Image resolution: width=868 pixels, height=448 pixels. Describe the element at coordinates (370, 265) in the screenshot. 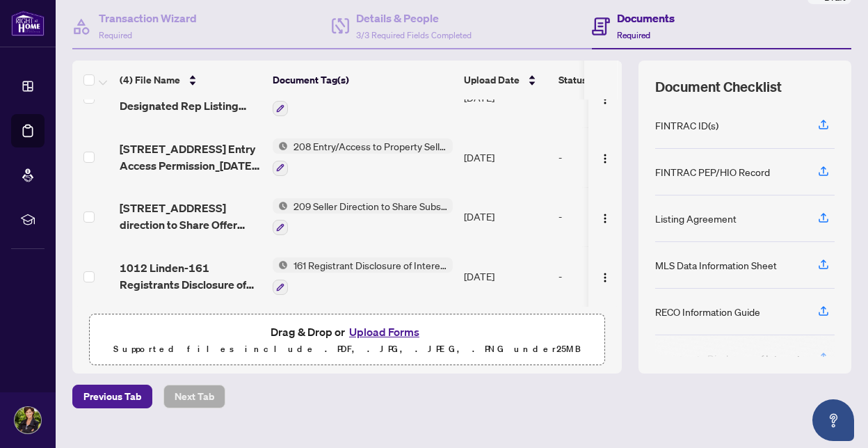

I see `span: 161 Registrant Disclosure of Interest - Disposition ofProperty` at that location.